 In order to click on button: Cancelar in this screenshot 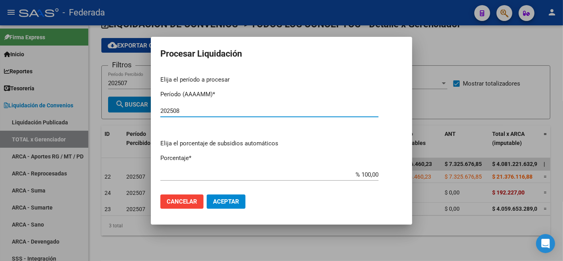, I will do `click(182, 201)`.